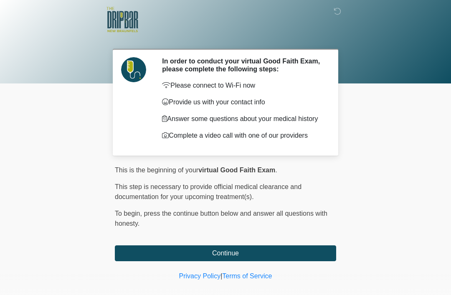  I want to click on a: Terms of Service, so click(247, 276).